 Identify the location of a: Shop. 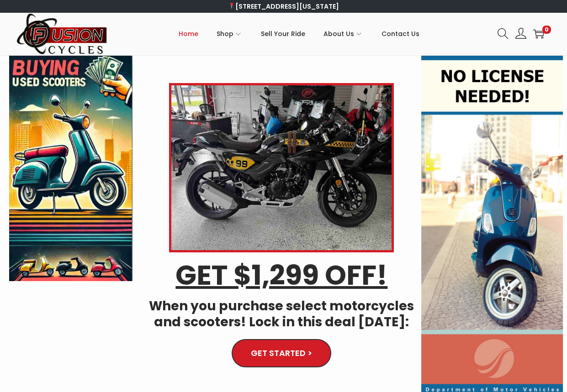
(229, 34).